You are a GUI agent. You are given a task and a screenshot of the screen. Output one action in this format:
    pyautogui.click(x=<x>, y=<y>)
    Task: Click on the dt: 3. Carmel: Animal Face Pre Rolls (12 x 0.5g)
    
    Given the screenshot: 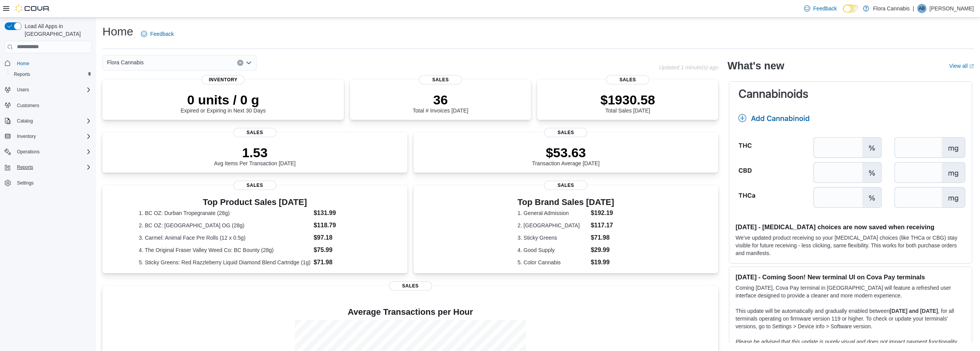 What is the action you would take?
    pyautogui.click(x=225, y=238)
    